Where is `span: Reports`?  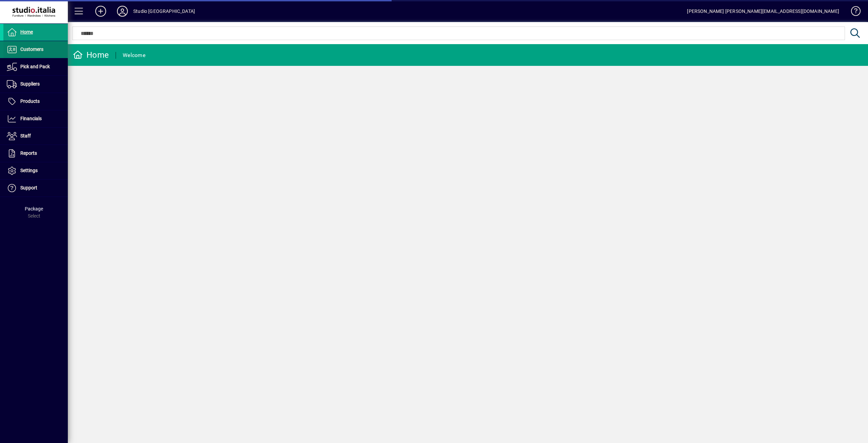 span: Reports is located at coordinates (29, 153).